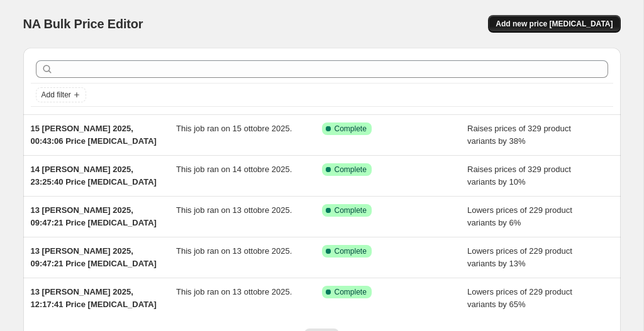  What do you see at coordinates (520, 216) in the screenshot?
I see `span: Lowers prices of 229 product variants by 6%` at bounding box center [520, 216].